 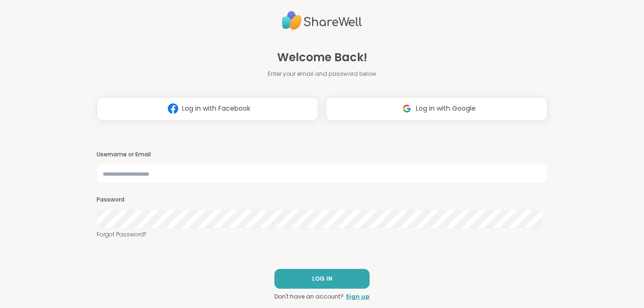 I want to click on button: Log in with Google, so click(x=437, y=109).